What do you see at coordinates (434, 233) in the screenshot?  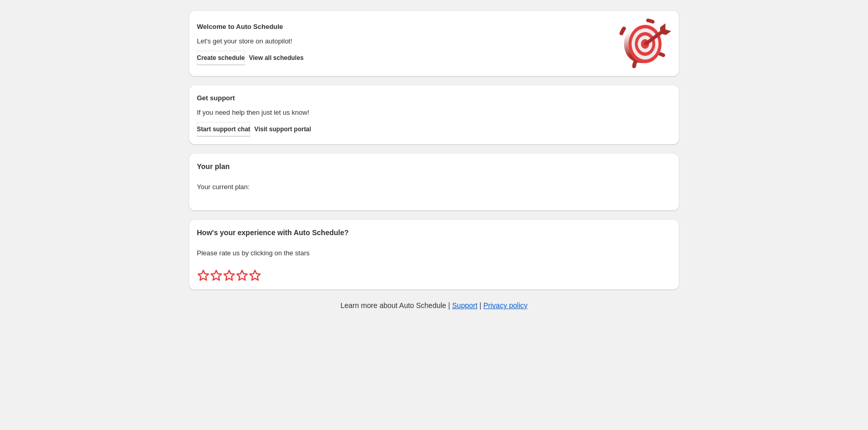 I see `h2: How's your experience with Auto Schedule?` at bounding box center [434, 233].